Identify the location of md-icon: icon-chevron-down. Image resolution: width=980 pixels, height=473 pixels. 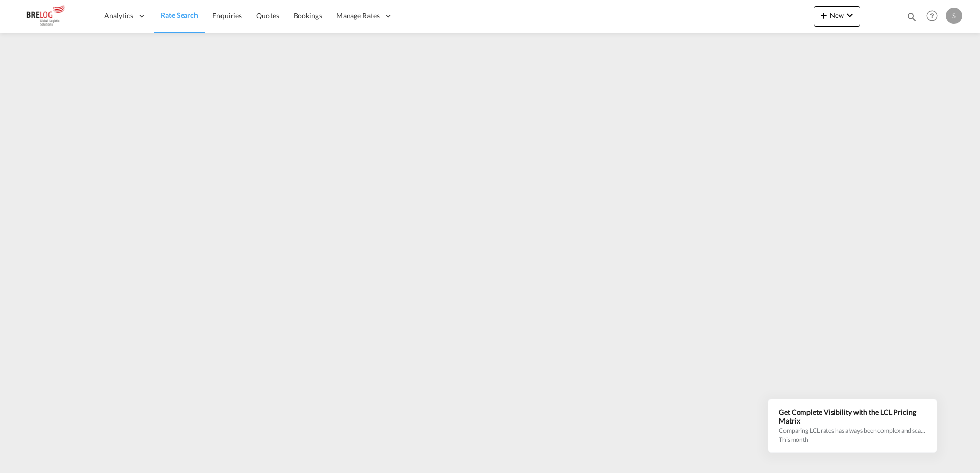
(850, 15).